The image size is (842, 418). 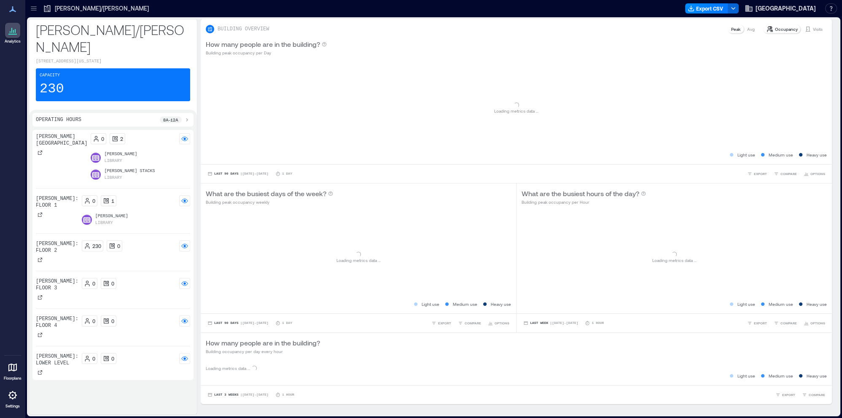 I want to click on p: Floorplans, so click(x=13, y=378).